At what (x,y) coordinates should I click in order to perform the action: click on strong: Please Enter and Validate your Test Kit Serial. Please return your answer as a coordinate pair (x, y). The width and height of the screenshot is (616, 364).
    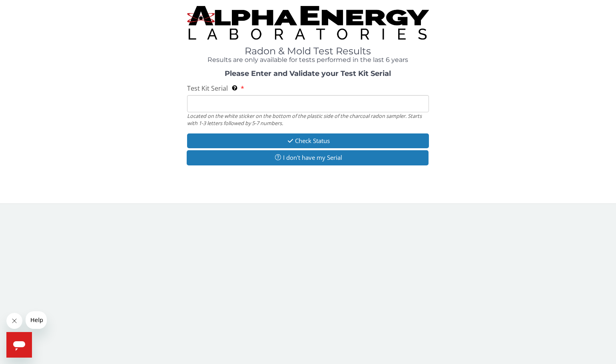
    Looking at the image, I should click on (308, 74).